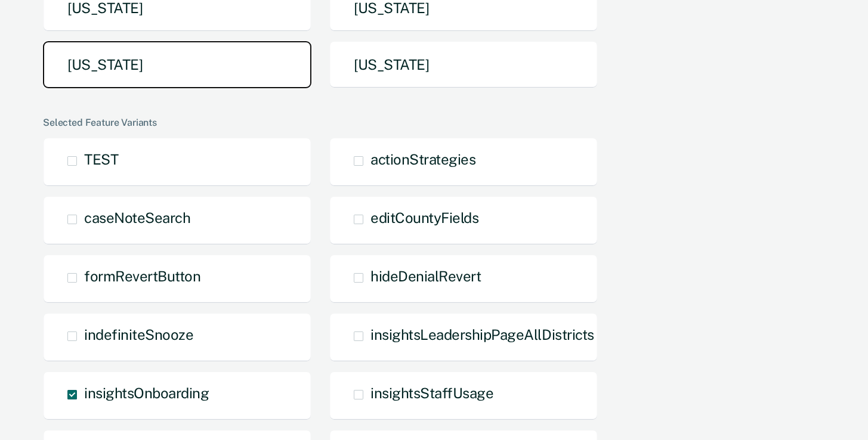  Describe the element at coordinates (137, 218) in the screenshot. I see `span: caseNoteSearch` at that location.